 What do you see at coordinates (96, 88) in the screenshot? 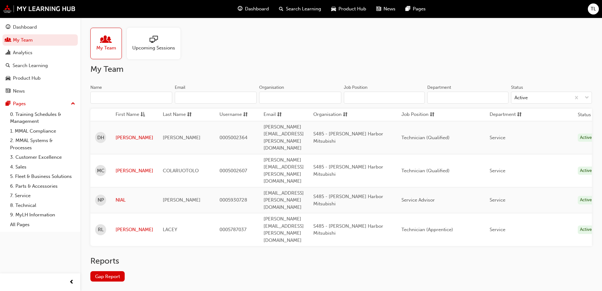
I see `div: Name` at bounding box center [96, 88].